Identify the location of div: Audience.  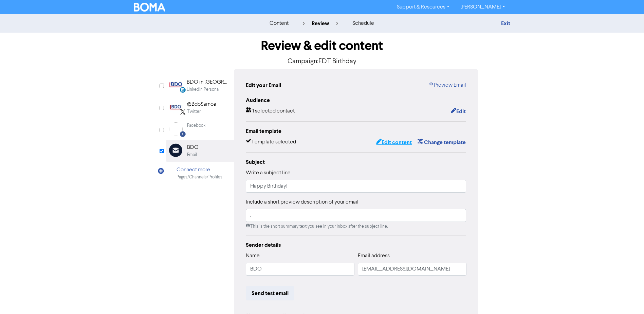
(357, 100).